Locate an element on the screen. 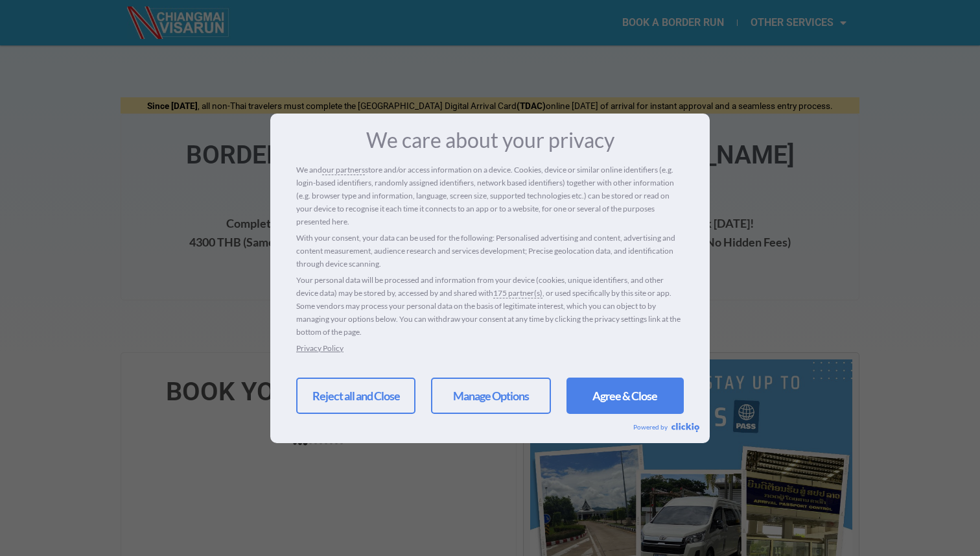 This screenshot has width=980, height=556. a: 175 partner(s) is located at coordinates (518, 293).